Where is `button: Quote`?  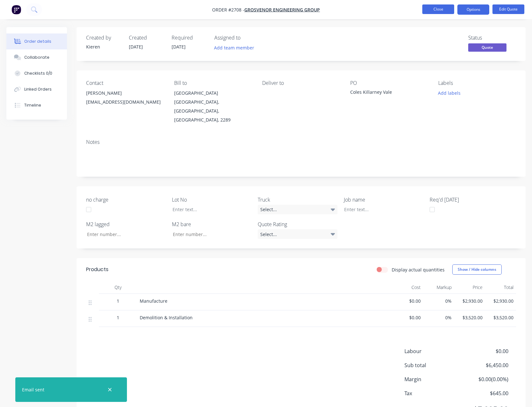
button: Quote is located at coordinates (488, 48).